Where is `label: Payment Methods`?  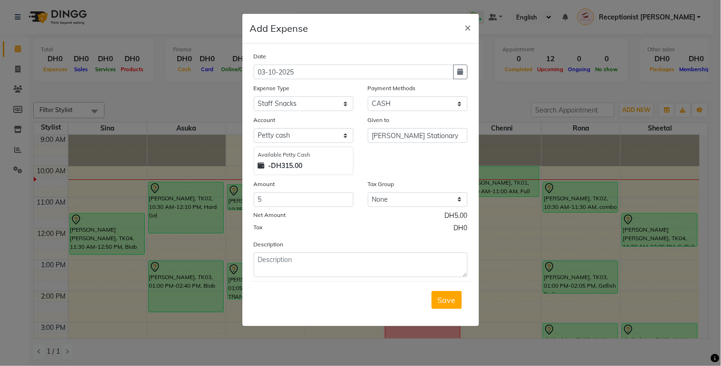
label: Payment Methods is located at coordinates (392, 88).